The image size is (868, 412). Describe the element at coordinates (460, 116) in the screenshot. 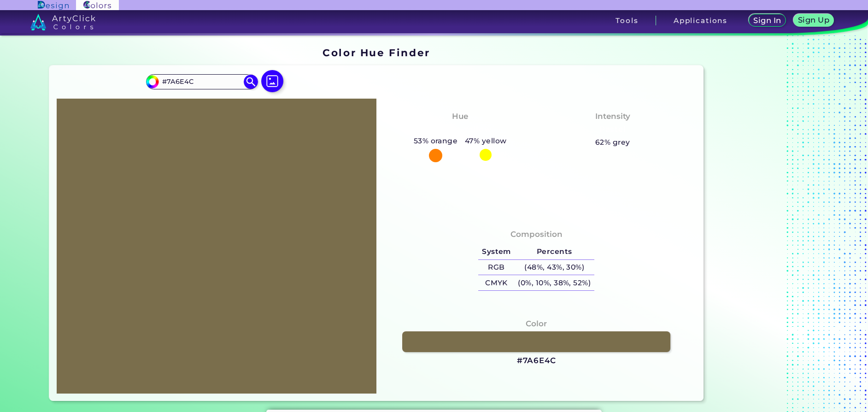

I see `h4: Hue` at that location.